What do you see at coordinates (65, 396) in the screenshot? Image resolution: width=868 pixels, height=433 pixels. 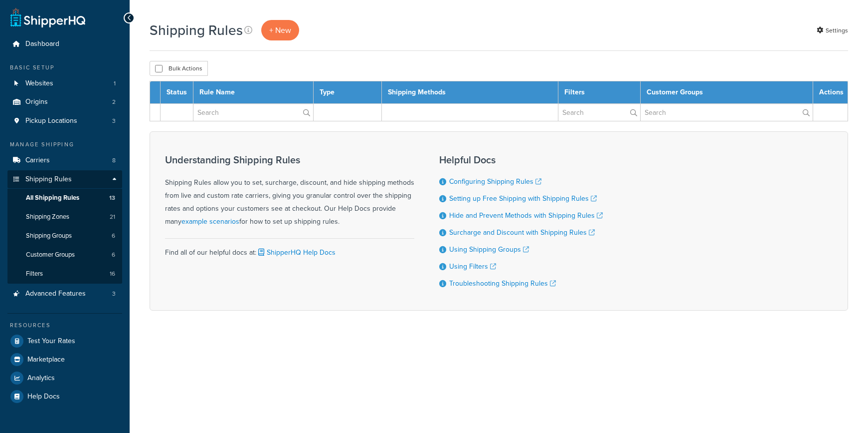 I see `a: Help Docs` at bounding box center [65, 396].